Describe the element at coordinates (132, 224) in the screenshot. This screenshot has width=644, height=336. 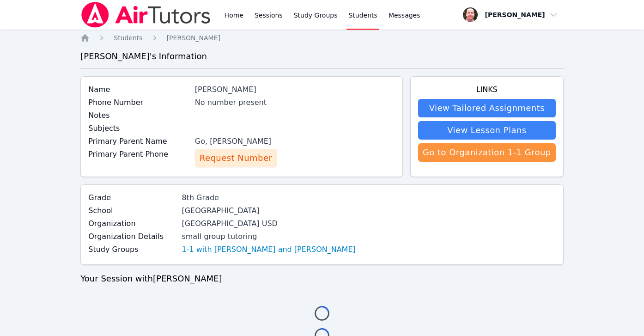
I see `label: Organization` at that location.